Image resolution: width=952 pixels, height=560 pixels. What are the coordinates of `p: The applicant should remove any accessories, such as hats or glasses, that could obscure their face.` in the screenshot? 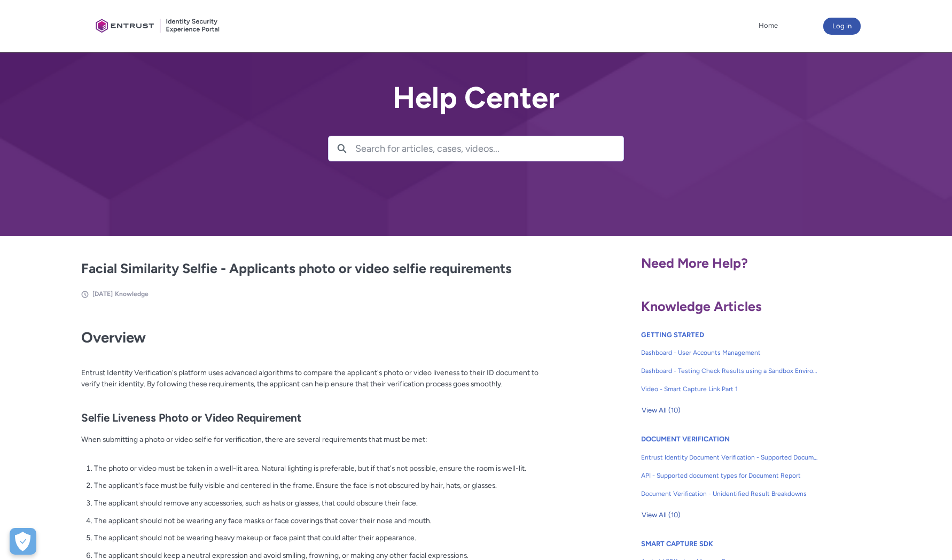 It's located at (324, 503).